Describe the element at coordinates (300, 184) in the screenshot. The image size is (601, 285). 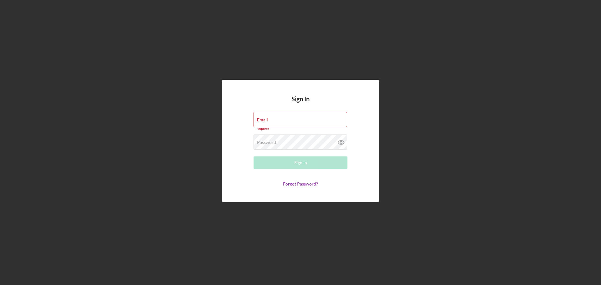
I see `a: Forgot Password?` at that location.